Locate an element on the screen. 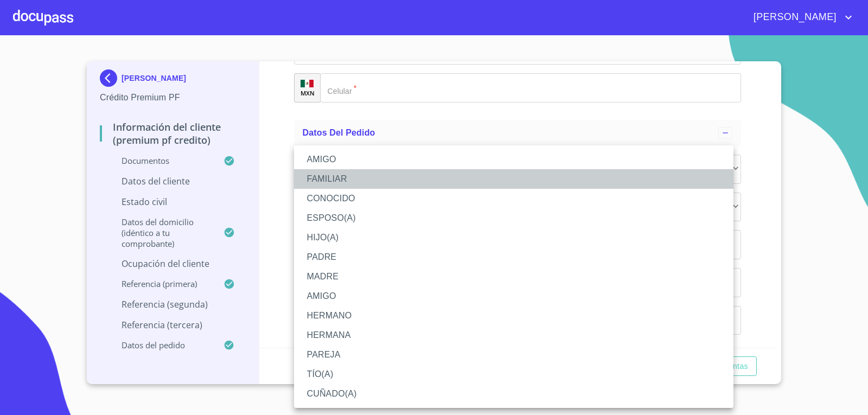  li: TÍO(A) is located at coordinates (514, 375).